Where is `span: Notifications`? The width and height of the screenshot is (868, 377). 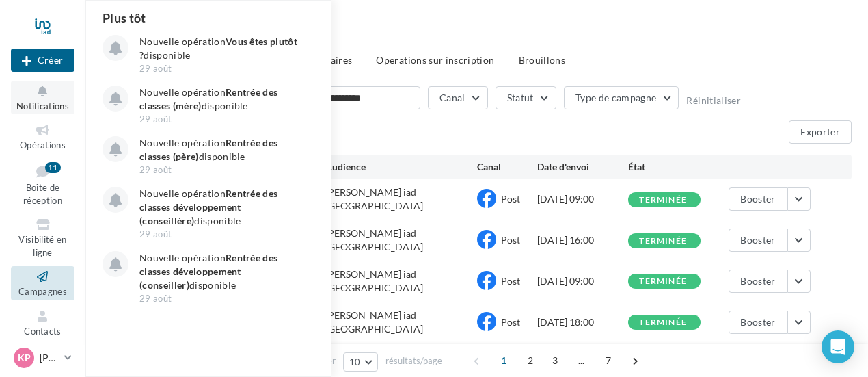
span: Notifications is located at coordinates (42, 106).